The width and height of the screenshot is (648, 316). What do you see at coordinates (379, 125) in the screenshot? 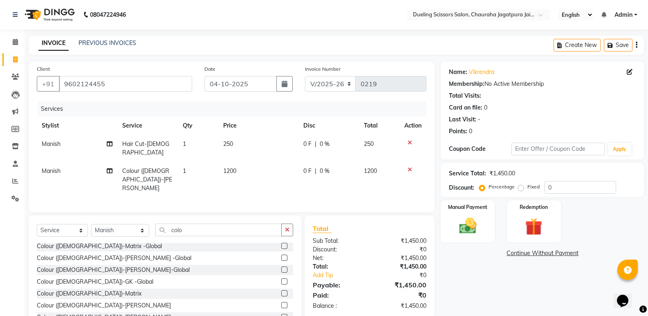
I see `th: Total` at bounding box center [379, 125].